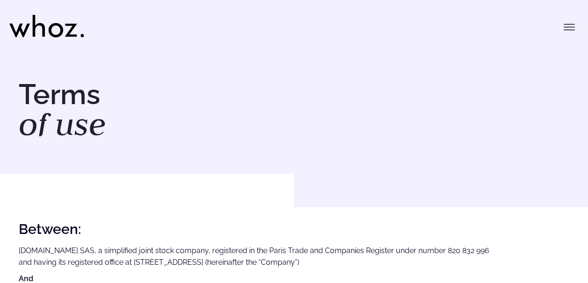 The width and height of the screenshot is (588, 283). What do you see at coordinates (26, 279) in the screenshot?
I see `strong: And` at bounding box center [26, 279].